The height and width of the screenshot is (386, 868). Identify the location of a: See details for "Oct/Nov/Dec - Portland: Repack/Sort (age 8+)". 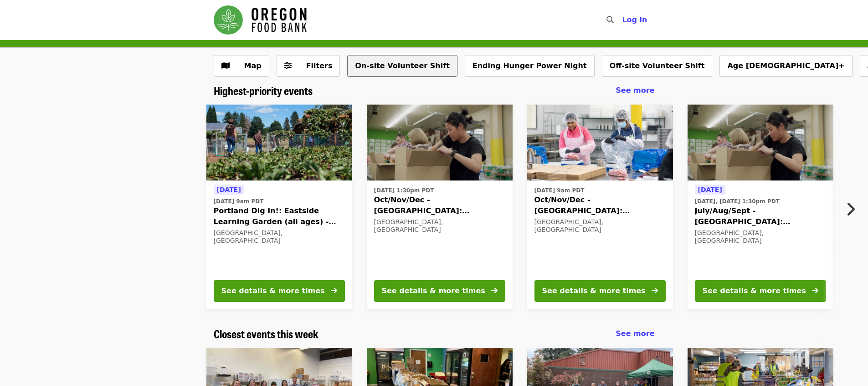
(439, 207).